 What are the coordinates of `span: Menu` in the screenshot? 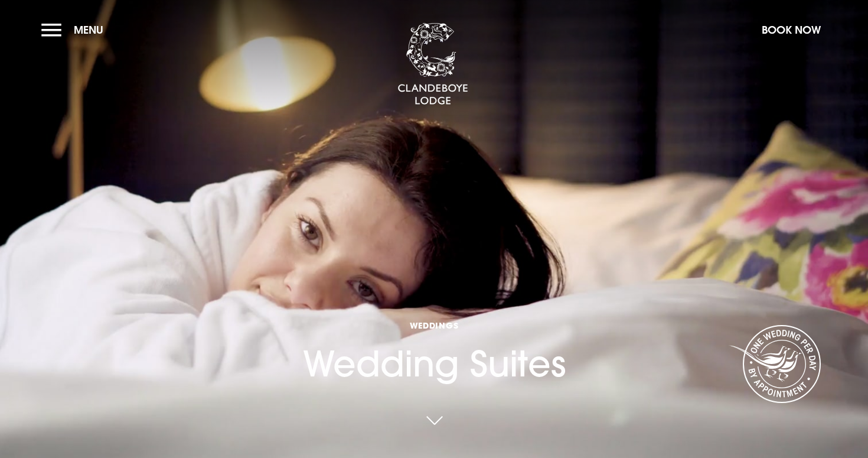 It's located at (88, 29).